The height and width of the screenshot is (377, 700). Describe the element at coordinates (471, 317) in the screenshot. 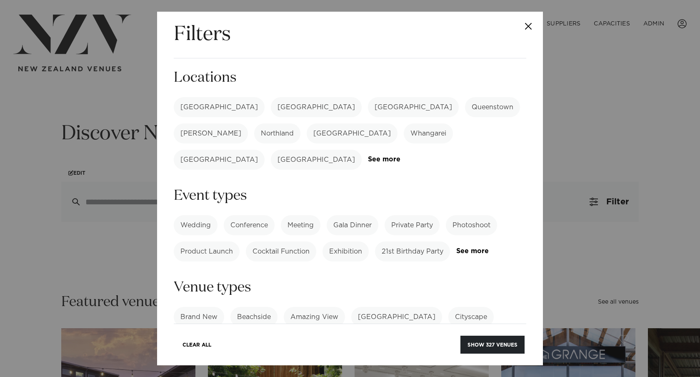

I see `label: Cityscape` at that location.